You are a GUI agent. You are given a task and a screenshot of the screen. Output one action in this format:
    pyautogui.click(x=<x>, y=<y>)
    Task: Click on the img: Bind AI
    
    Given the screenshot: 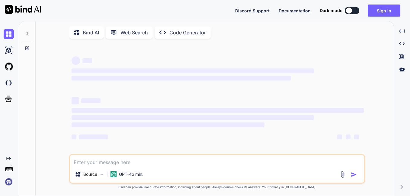 What is the action you would take?
    pyautogui.click(x=23, y=9)
    